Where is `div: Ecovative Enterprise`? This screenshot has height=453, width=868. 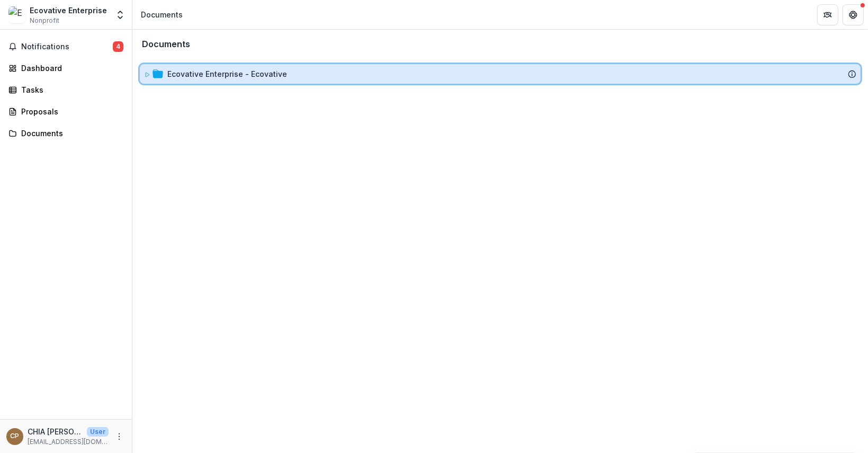
div: Ecovative Enterprise is located at coordinates (68, 10).